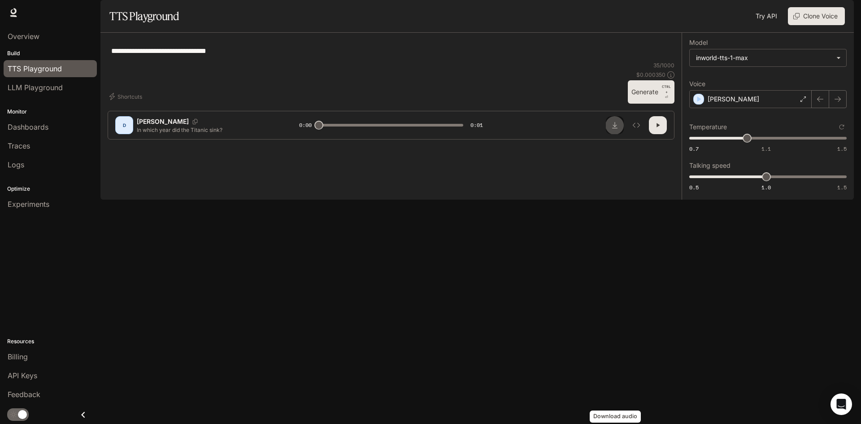 This screenshot has height=424, width=861. What do you see at coordinates (207, 130) in the screenshot?
I see `p: In which year did the Titanic sink?` at bounding box center [207, 130].